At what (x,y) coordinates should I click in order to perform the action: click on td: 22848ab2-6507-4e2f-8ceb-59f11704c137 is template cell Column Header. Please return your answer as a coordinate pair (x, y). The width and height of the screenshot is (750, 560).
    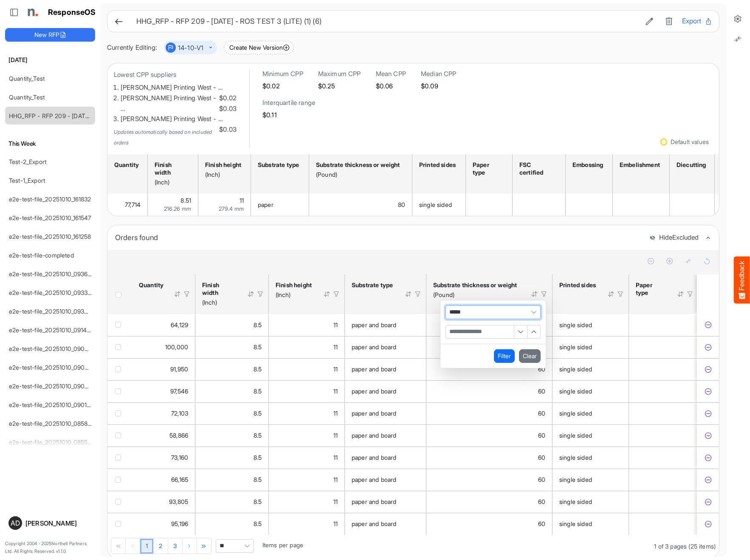
    Looking at the image, I should click on (709, 413).